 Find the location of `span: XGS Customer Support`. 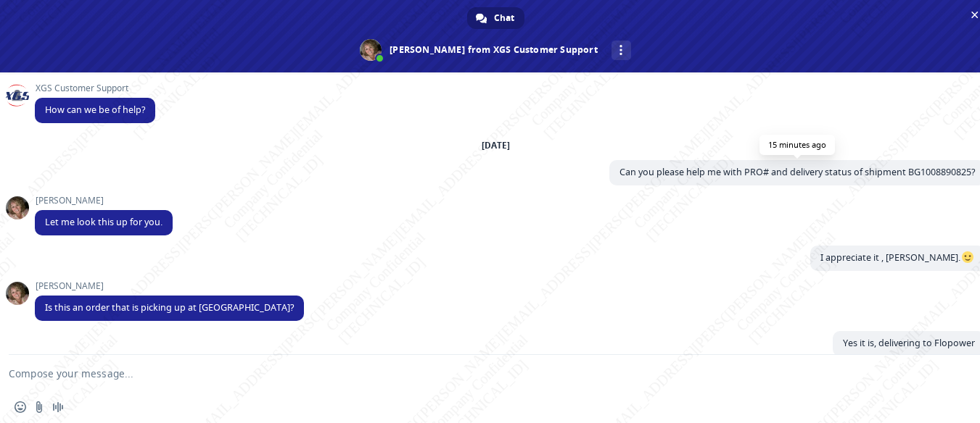

span: XGS Customer Support is located at coordinates (95, 89).